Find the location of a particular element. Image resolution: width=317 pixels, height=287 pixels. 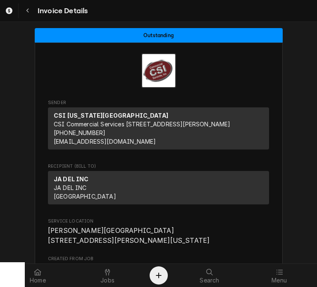

span: Sender is located at coordinates (158, 103).